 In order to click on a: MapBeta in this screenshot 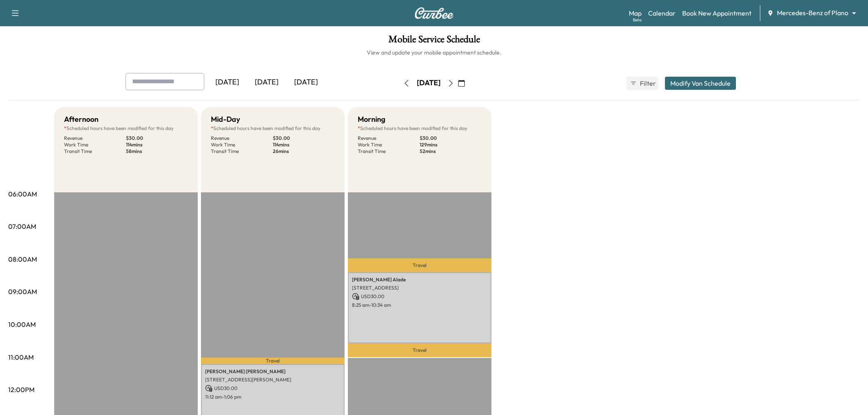, I will do `click(635, 13)`.